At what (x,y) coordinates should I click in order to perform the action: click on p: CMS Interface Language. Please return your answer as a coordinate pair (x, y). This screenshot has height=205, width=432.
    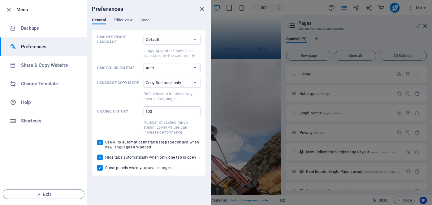
    Looking at the image, I should click on (119, 40).